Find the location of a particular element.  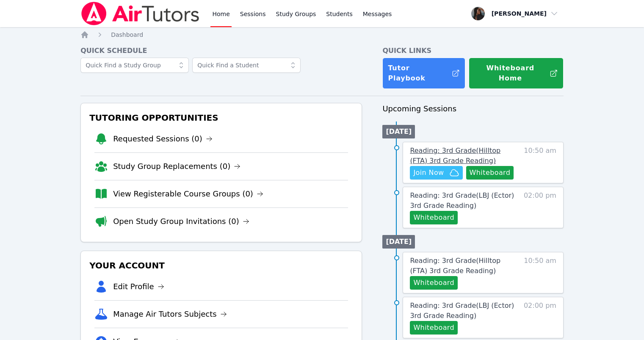

input: Quick Find a Study Group is located at coordinates (134, 65).